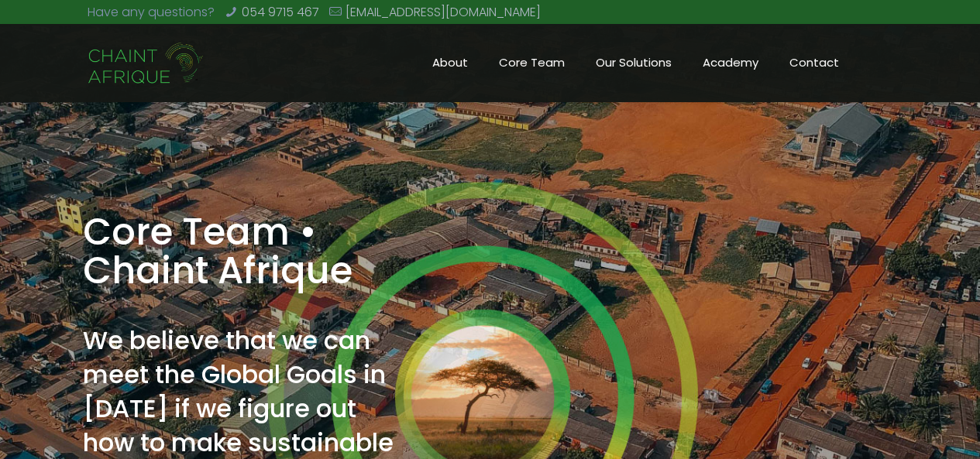  I want to click on a: Core Team, so click(531, 63).